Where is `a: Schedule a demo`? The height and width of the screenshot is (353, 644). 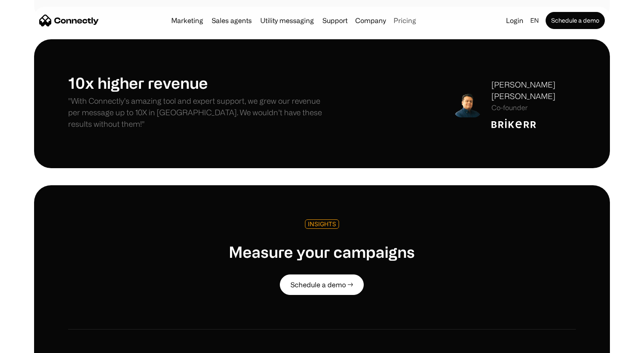 a: Schedule a demo is located at coordinates (575, 20).